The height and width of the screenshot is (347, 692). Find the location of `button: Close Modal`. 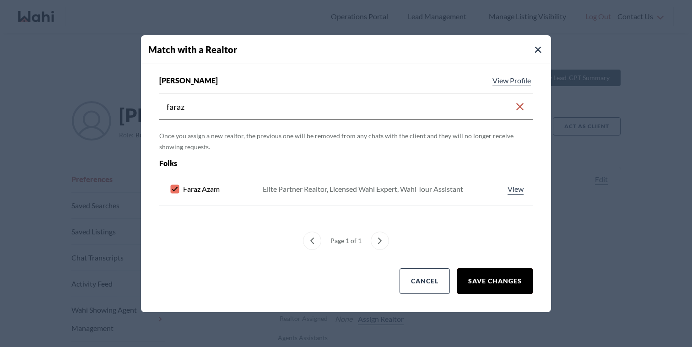

button: Close Modal is located at coordinates (538, 50).